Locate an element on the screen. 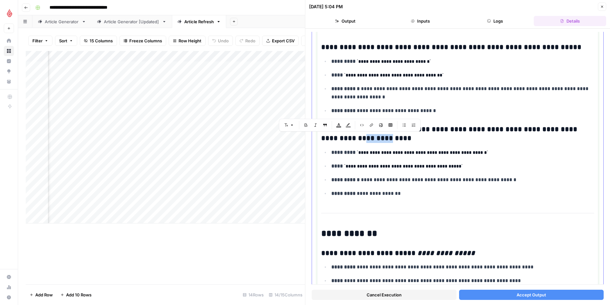  a: Your Data is located at coordinates (9, 81).